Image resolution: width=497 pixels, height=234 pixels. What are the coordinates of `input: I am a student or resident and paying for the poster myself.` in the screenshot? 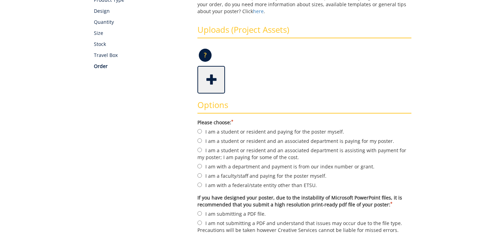 It's located at (199, 131).